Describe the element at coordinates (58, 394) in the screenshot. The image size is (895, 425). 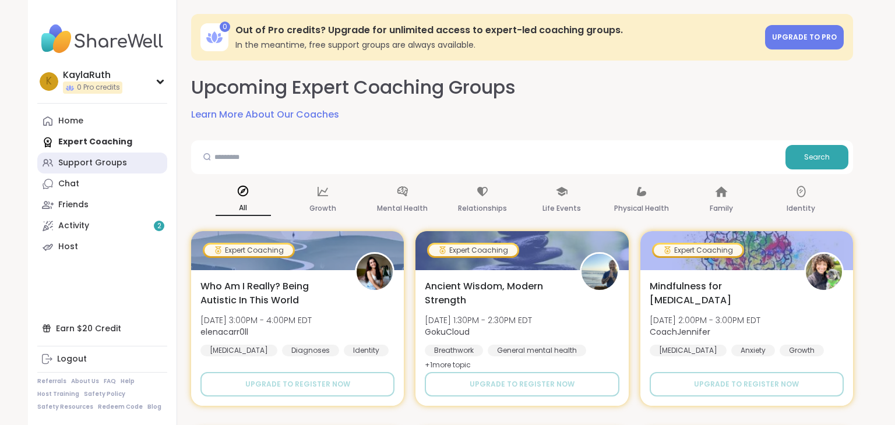
I see `a: Host Training` at that location.